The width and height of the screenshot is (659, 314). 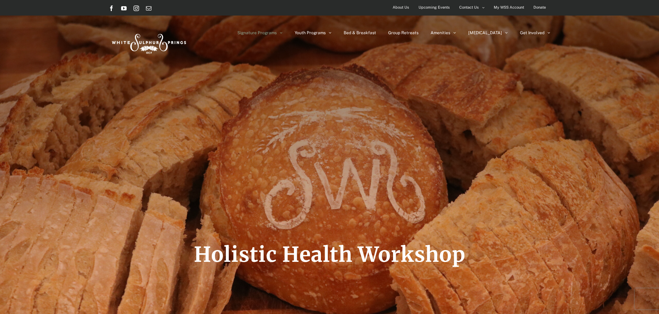 What do you see at coordinates (329, 254) in the screenshot?
I see `span: Holistic Health Workshop` at bounding box center [329, 254].